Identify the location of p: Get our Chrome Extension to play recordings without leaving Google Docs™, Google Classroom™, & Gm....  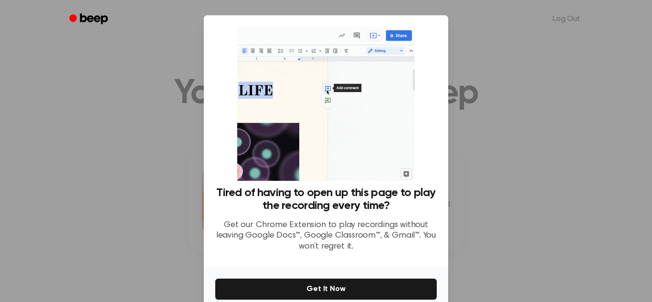
(326, 236).